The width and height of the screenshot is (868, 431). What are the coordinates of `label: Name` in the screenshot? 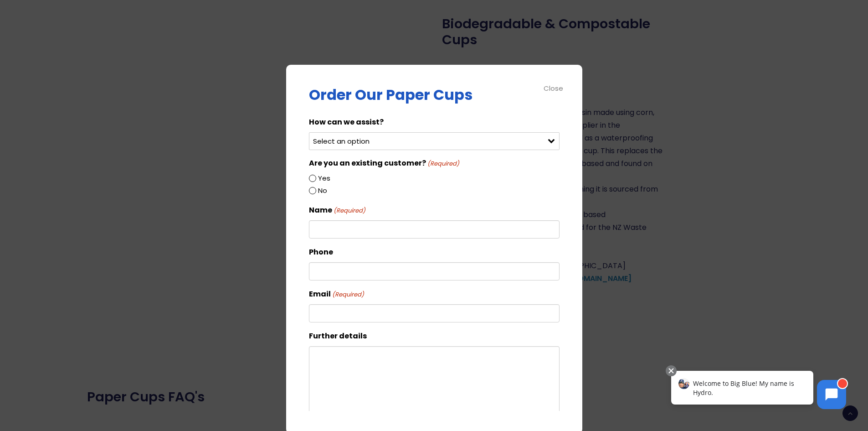 It's located at (337, 210).